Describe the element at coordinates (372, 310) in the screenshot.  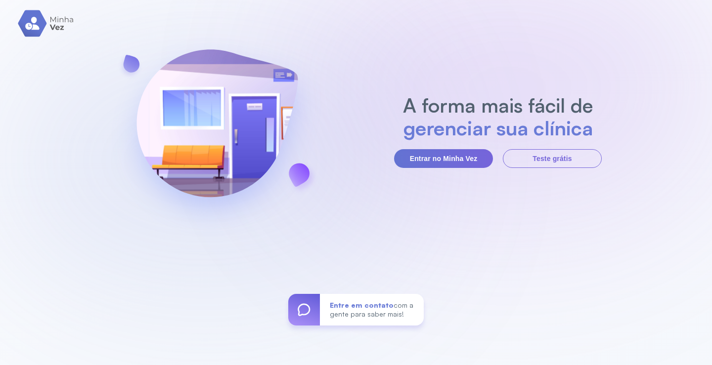
I see `div: com a gente para saber mais!` at that location.